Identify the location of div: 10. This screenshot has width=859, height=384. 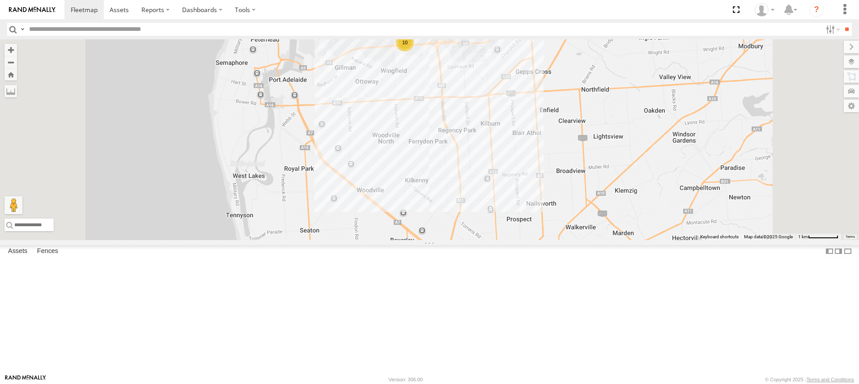
(405, 43).